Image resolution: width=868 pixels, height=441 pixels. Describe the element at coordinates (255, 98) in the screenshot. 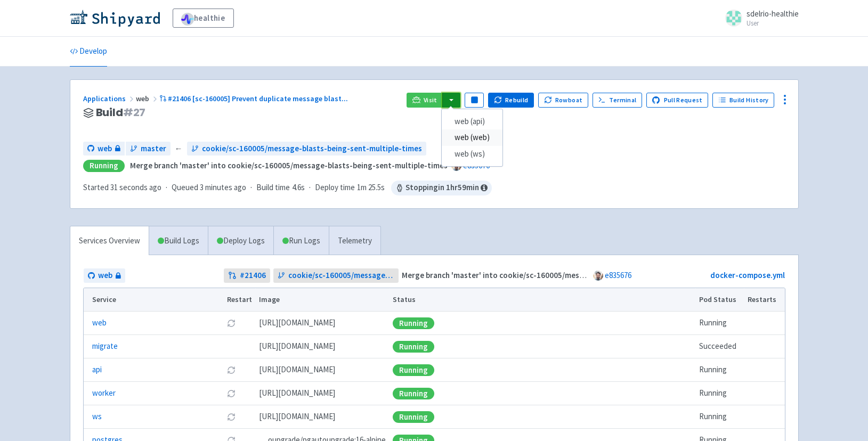

I see `a: #21406 [sc-160005] Prevent duplicate message blast...` at that location.